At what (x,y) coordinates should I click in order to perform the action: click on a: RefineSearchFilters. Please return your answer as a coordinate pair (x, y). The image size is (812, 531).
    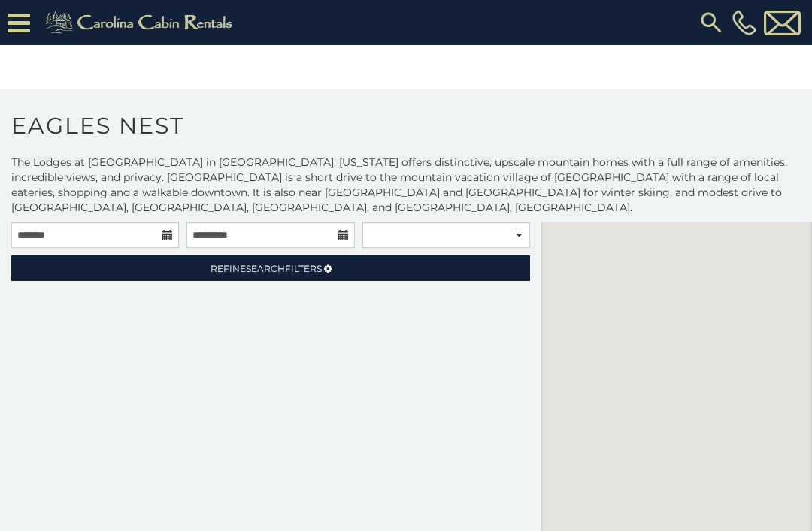
    Looking at the image, I should click on (271, 268).